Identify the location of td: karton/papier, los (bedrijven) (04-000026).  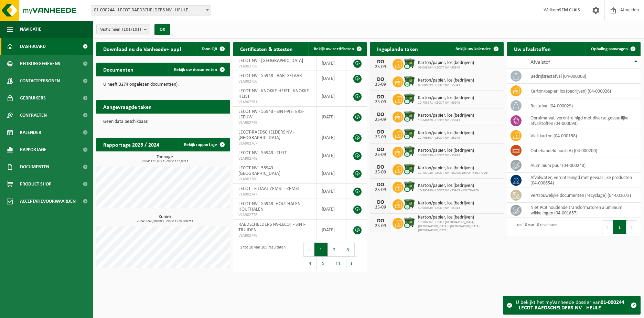
(583, 91).